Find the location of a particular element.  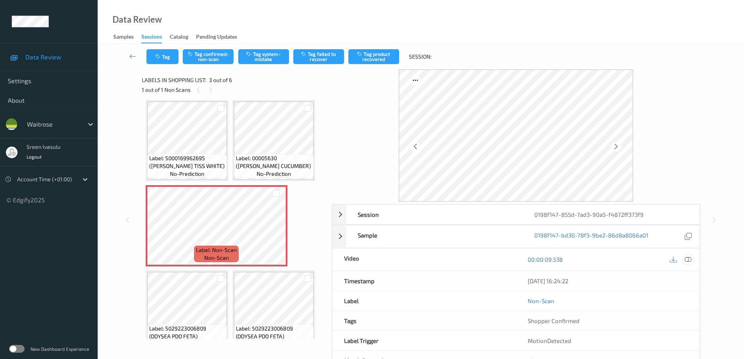

div: Data Review is located at coordinates (137, 20).